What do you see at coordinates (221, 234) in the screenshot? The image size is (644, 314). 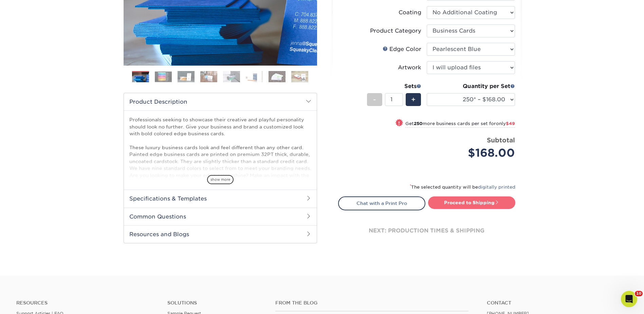 I see `h2: Resources and Blogs` at bounding box center [221, 234].